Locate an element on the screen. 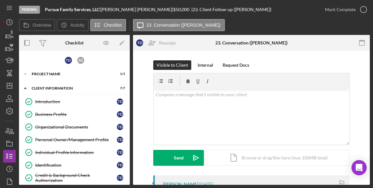  a: Personal Owner/Management ProfileTD is located at coordinates (74, 139).